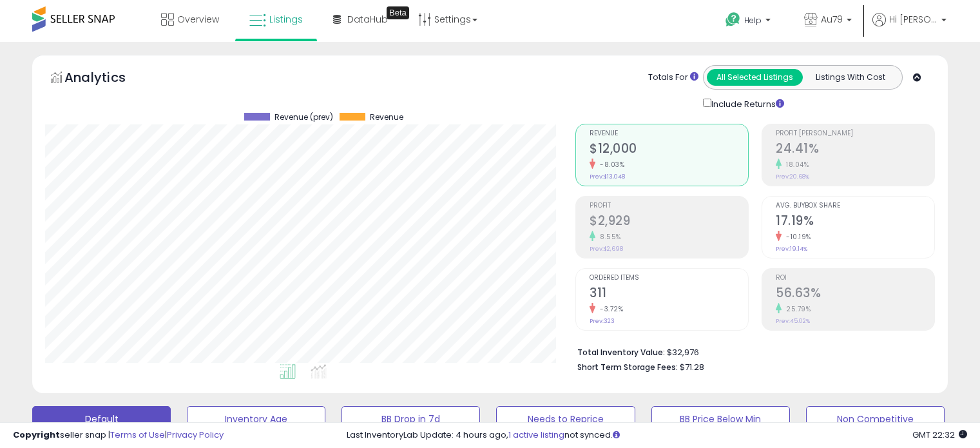 The width and height of the screenshot is (980, 448). I want to click on small: 8.55%, so click(608, 237).